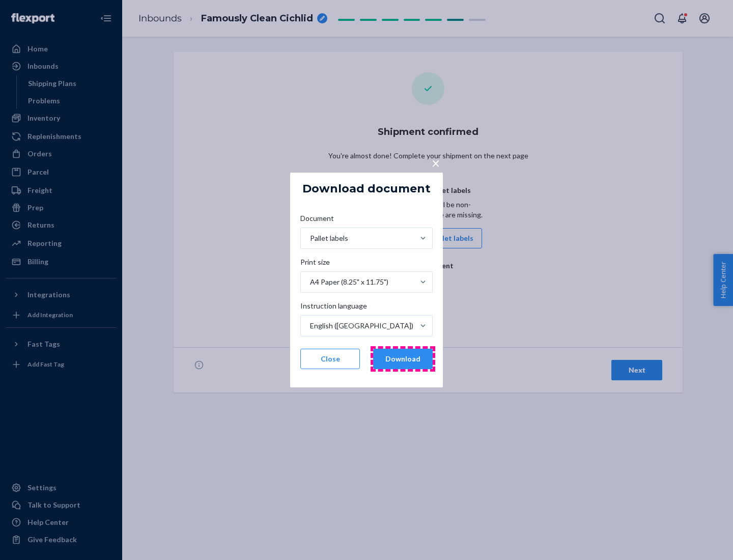 This screenshot has width=733, height=560. What do you see at coordinates (310, 282) in the screenshot?
I see `input: Print sizeA4 Paper (8.25" x 11.75")` at bounding box center [310, 282].